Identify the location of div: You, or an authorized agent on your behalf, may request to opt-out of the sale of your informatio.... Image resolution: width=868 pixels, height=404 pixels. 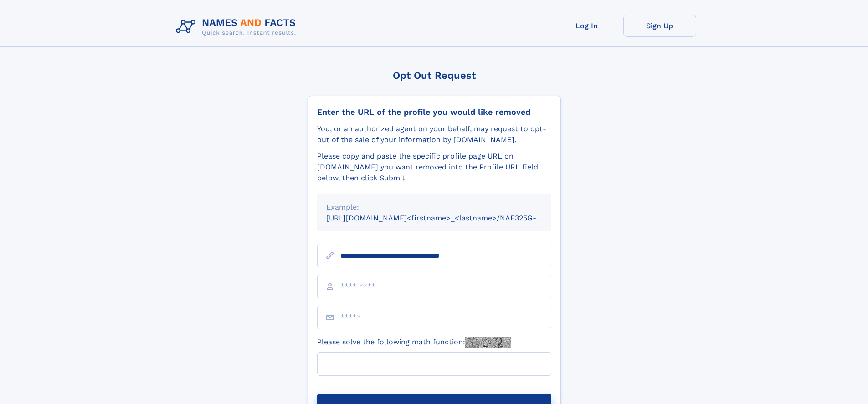
(434, 134).